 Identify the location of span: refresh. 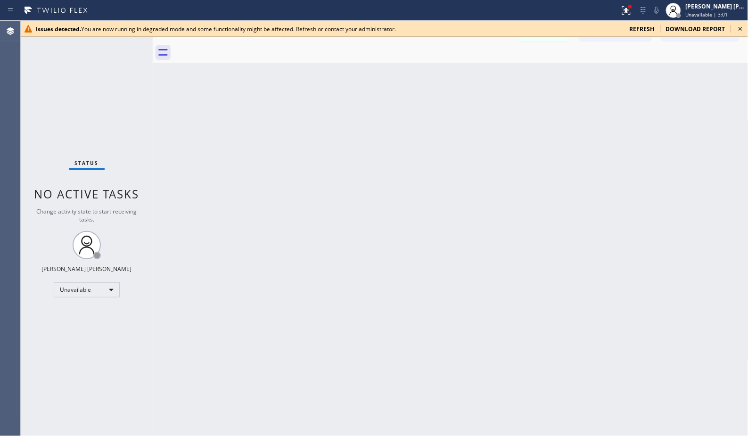
(642, 29).